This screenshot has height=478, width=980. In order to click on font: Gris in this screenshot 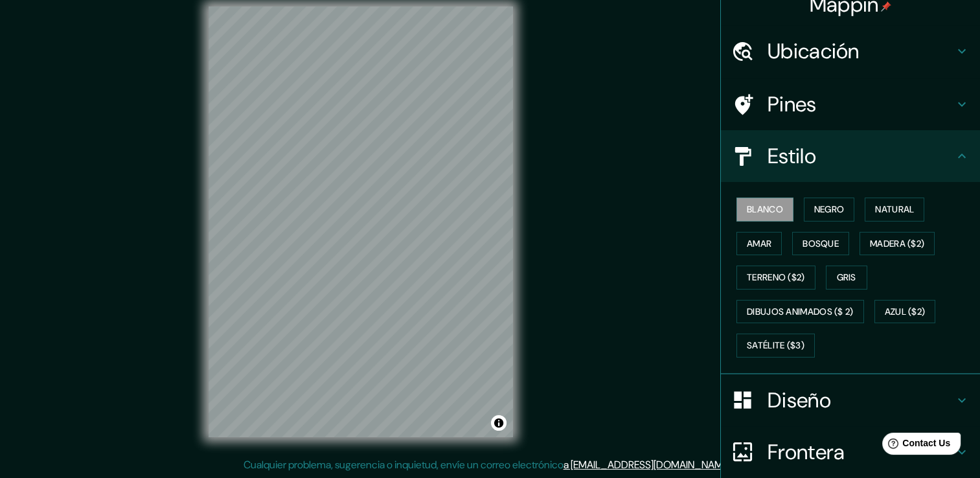, I will do `click(846, 277)`.